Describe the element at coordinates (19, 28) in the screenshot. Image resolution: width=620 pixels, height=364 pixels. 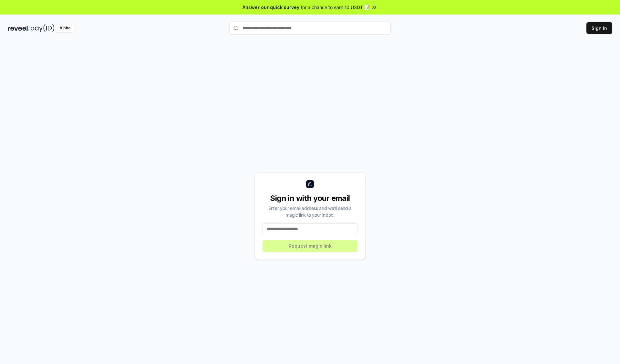
I see `img: reveel_dark` at that location.